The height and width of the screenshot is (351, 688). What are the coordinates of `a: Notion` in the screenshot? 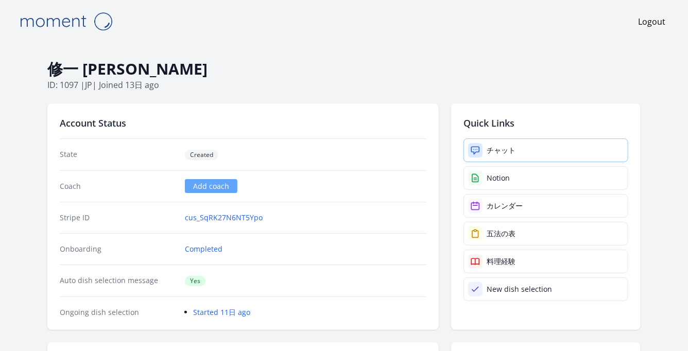 It's located at (546, 178).